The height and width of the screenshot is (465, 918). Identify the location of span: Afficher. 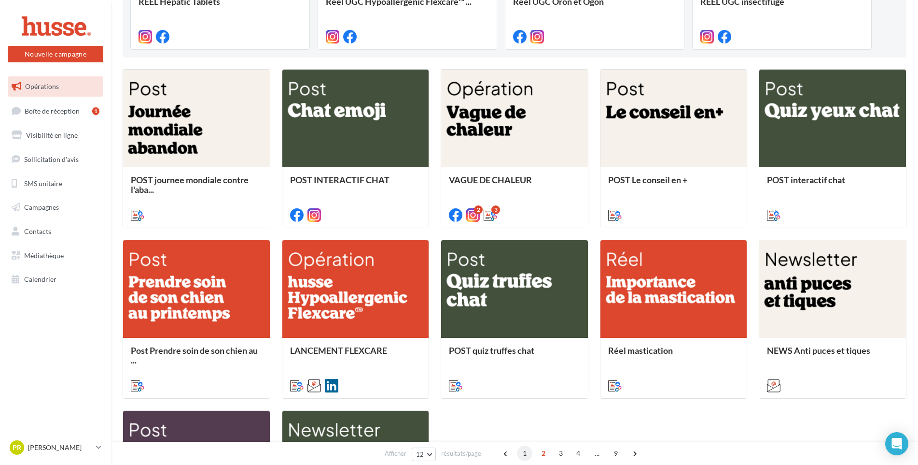
(395, 453).